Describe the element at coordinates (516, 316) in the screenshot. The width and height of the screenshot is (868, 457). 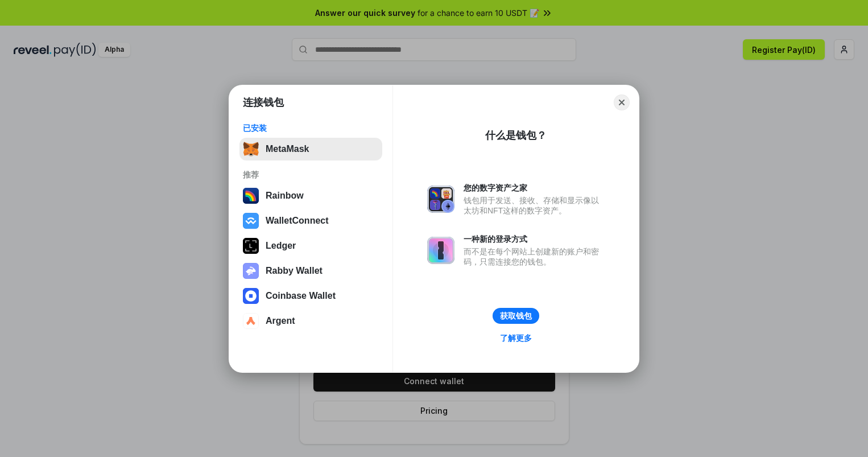
I see `button: 获取钱包` at that location.